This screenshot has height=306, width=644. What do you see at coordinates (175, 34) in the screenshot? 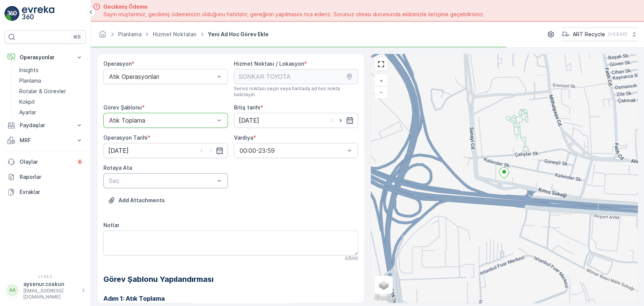
I see `a: Hizmet Noktaları` at bounding box center [175, 34].